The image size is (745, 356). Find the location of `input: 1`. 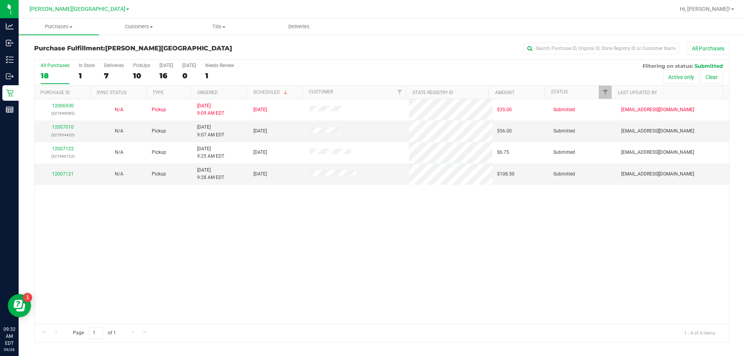

input: 1 is located at coordinates (96, 333).